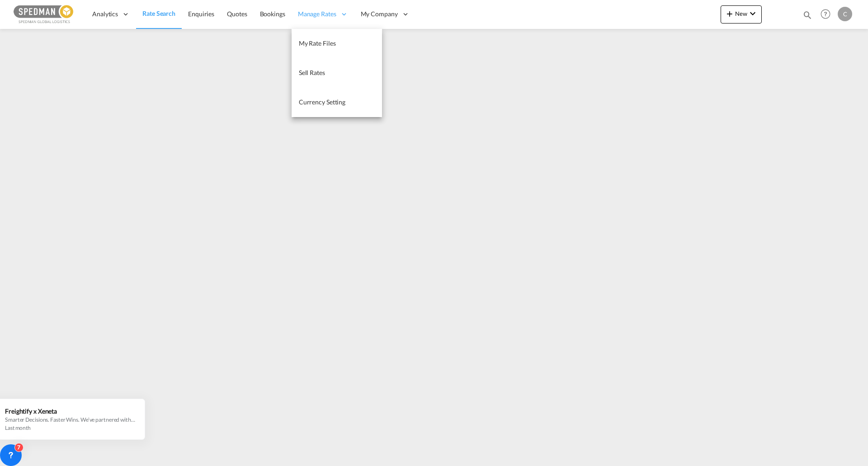 The image size is (868, 466). What do you see at coordinates (312, 72) in the screenshot?
I see `span: Sell Rates` at bounding box center [312, 72].